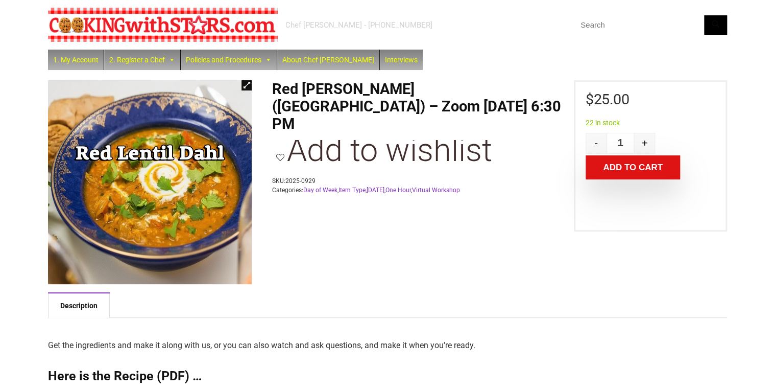 This screenshot has height=390, width=775. I want to click on span: SKU:, so click(417, 181).